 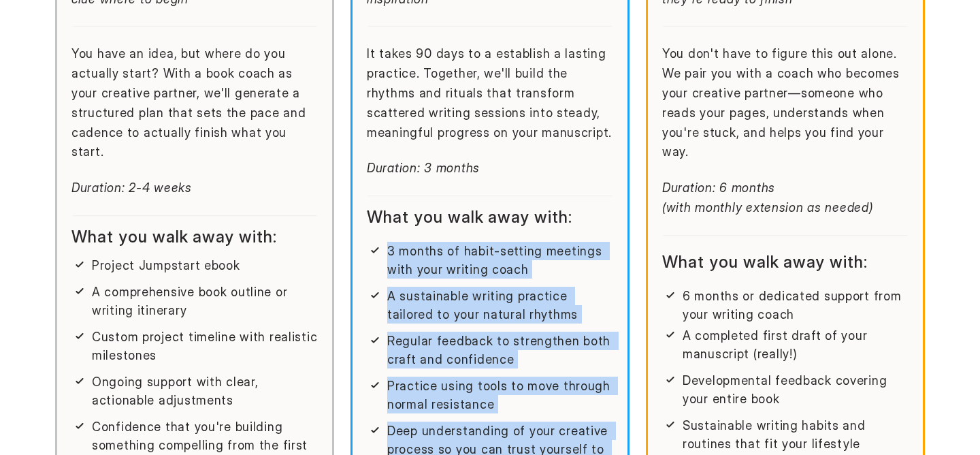 What do you see at coordinates (500, 261) in the screenshot?
I see `p: 3 months of habit-setting meetings with your writing coach` at bounding box center [500, 261].